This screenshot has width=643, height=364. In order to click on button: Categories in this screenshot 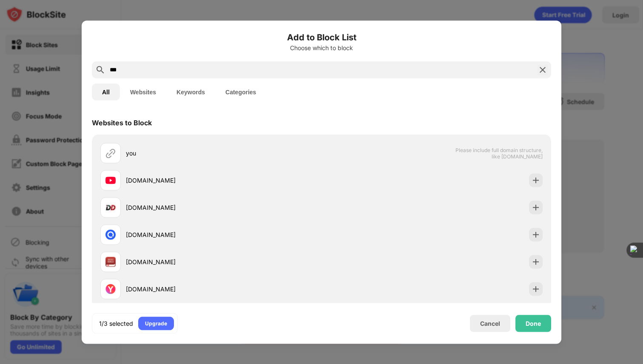, I will do `click(240, 92)`.